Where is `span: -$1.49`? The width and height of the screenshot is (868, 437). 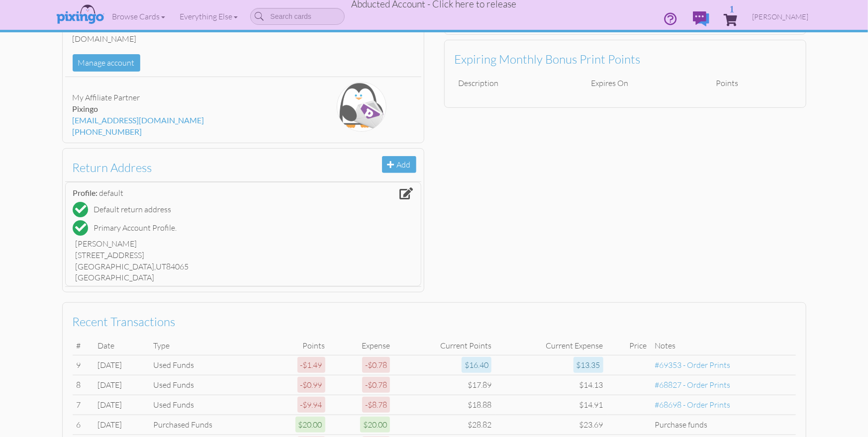
span: -$1.49 is located at coordinates (311, 365).